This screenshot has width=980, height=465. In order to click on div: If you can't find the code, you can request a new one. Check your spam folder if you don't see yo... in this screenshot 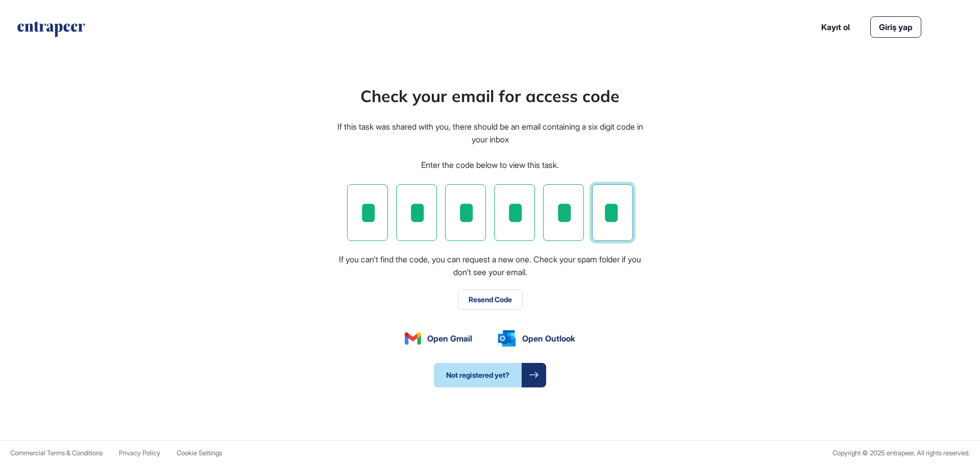, I will do `click(490, 266)`.